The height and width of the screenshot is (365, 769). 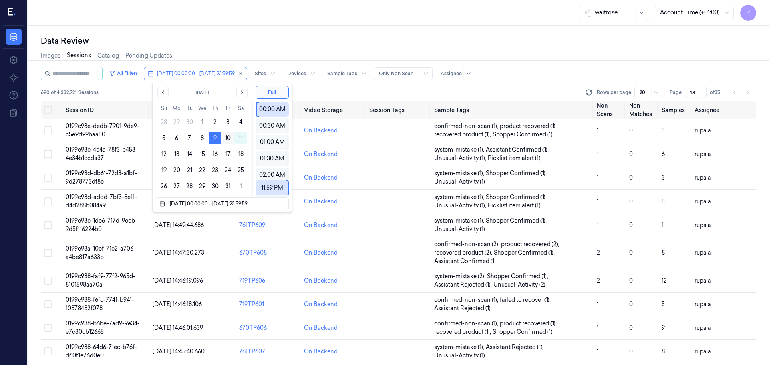 I want to click on div: 761TP609, so click(x=268, y=225).